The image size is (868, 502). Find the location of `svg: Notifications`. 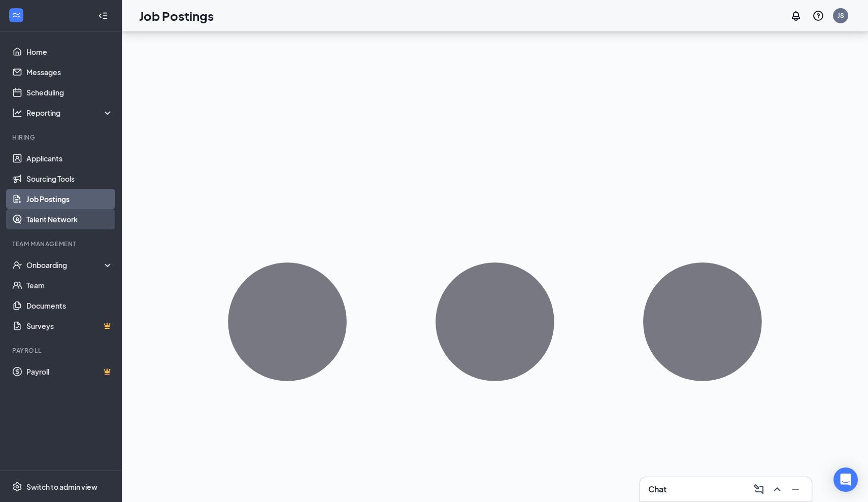

svg: Notifications is located at coordinates (796, 16).